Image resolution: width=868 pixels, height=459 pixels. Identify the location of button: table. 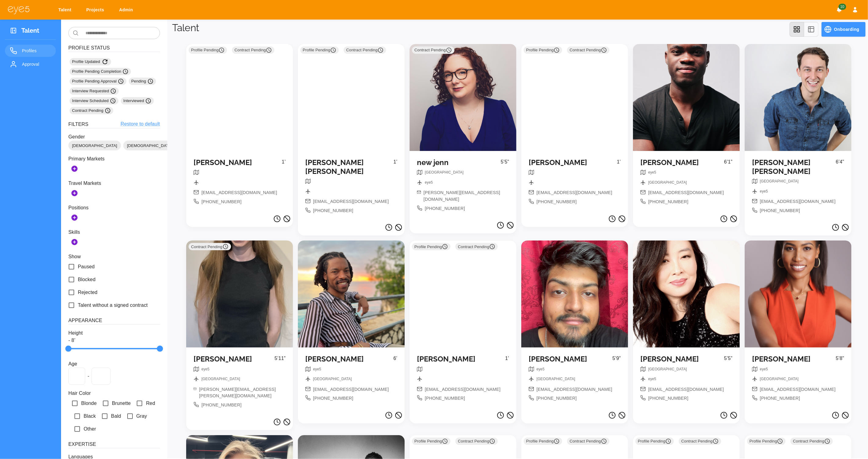
(811, 29).